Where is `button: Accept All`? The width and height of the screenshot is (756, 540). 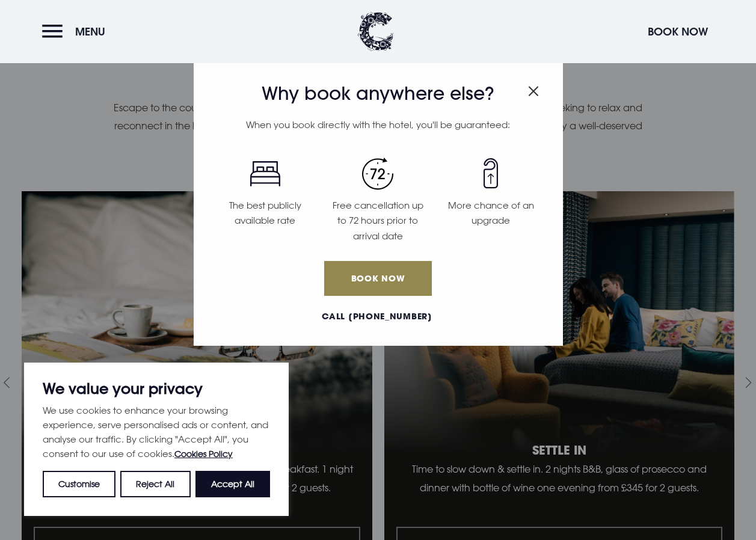
button: Accept All is located at coordinates (232, 484).